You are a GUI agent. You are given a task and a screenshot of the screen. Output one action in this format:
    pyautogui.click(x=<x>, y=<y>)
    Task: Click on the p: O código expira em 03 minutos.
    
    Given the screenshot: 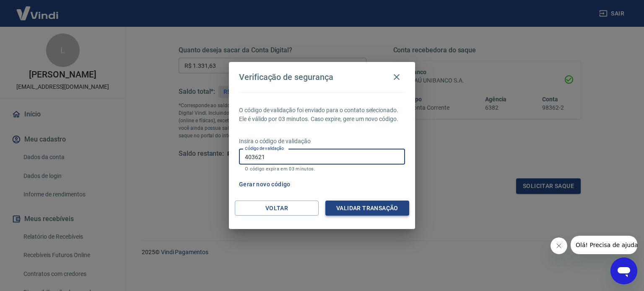 What is the action you would take?
    pyautogui.click(x=322, y=169)
    